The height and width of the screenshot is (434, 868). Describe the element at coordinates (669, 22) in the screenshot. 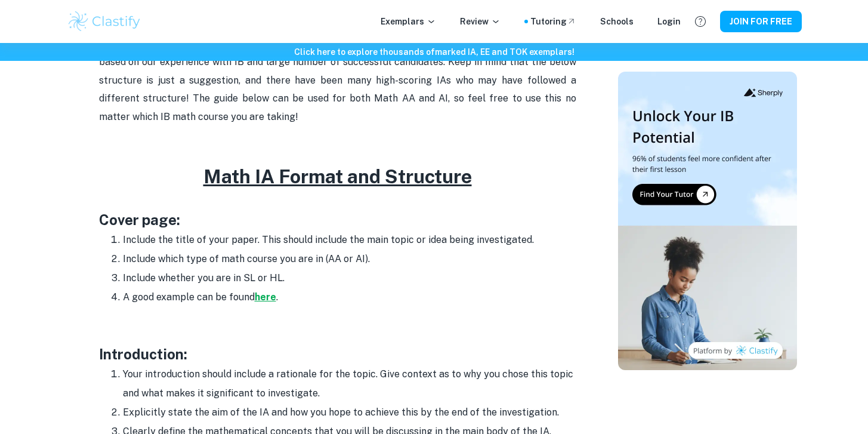

I see `div: Login` at that location.